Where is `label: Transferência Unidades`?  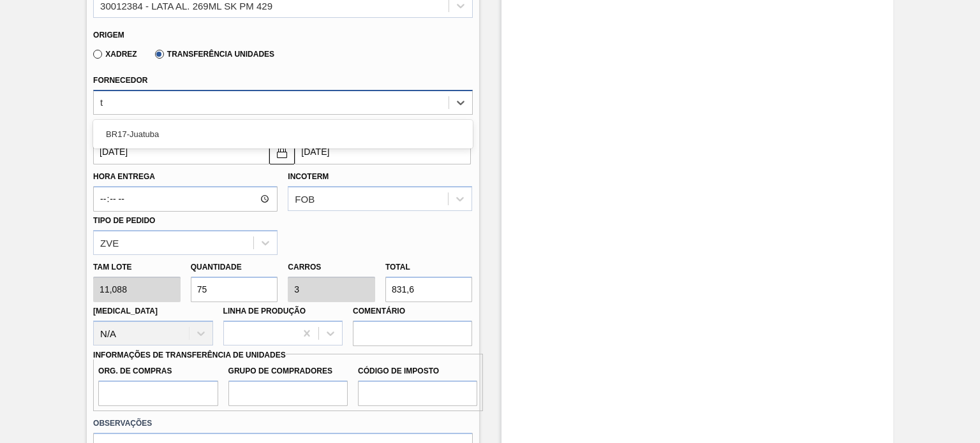 label: Transferência Unidades is located at coordinates (215, 54).